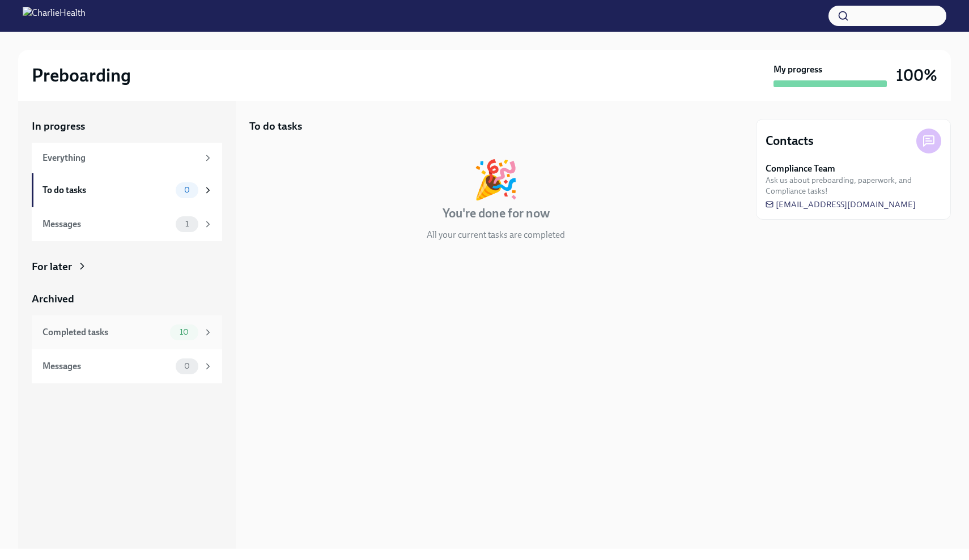 The image size is (969, 560). I want to click on div: Completed tasks, so click(104, 333).